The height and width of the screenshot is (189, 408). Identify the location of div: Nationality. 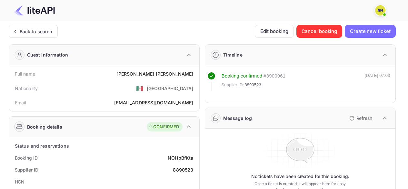
(26, 88).